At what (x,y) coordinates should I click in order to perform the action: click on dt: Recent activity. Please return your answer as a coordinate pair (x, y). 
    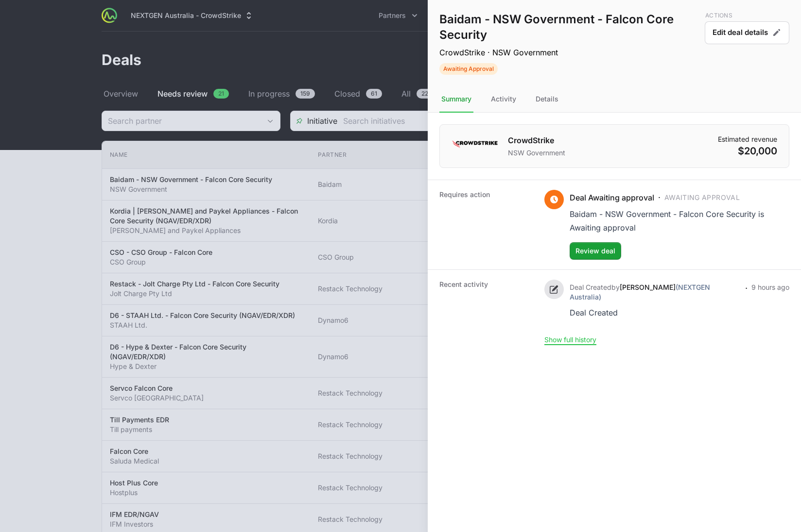
    Looking at the image, I should click on (486, 312).